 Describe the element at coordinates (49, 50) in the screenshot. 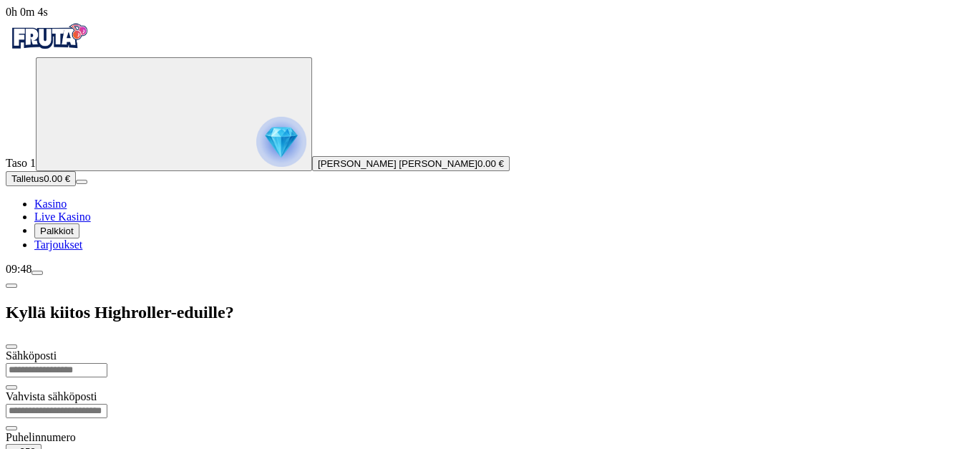

I see `a: Fruta` at that location.